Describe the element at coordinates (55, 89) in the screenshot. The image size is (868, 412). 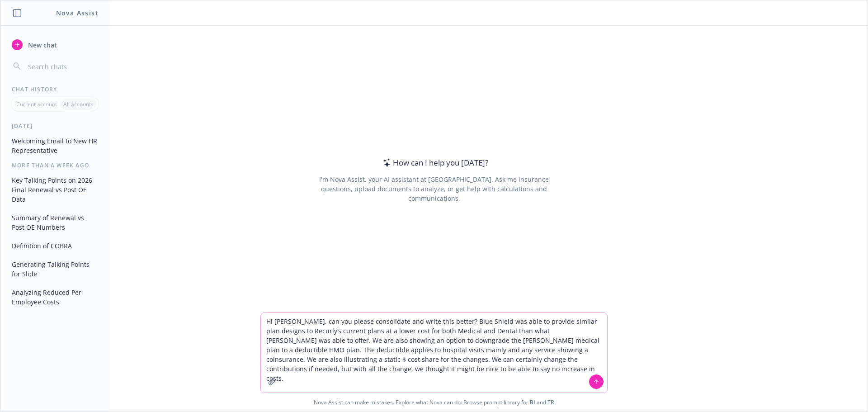
I see `div: Chat History` at that location.